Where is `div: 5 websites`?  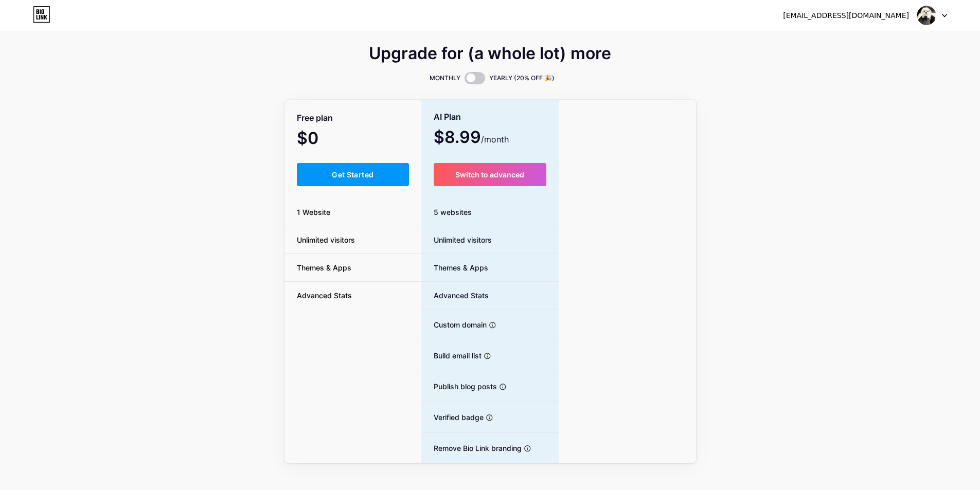 div: 5 websites is located at coordinates (490, 213).